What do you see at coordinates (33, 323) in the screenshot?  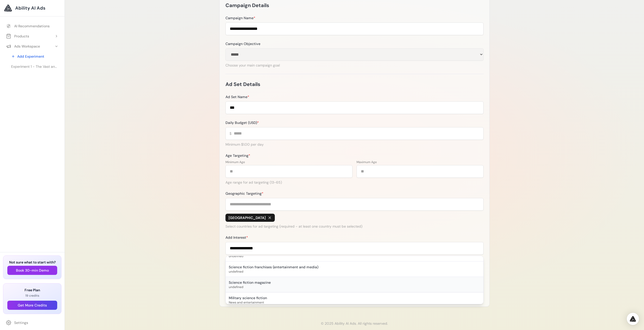 I see `a: Settings` at bounding box center [33, 323].